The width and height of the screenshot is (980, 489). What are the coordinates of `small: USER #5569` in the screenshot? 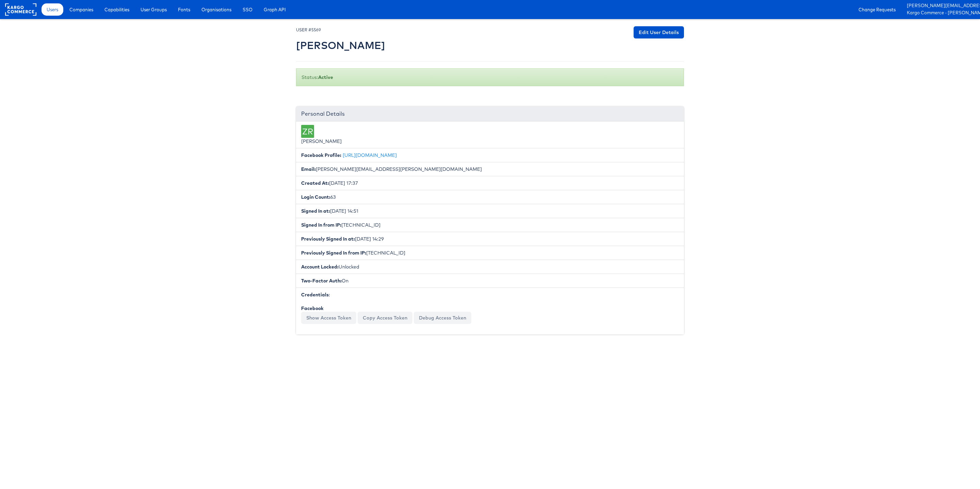 It's located at (309, 30).